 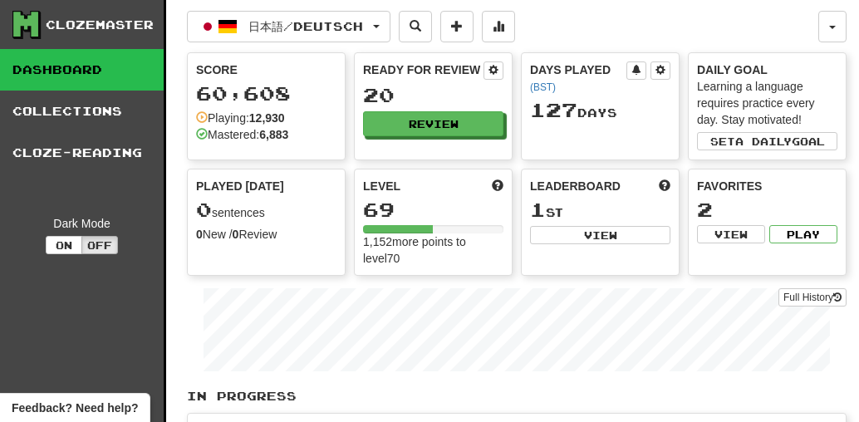 I want to click on div: Dark Mode, so click(x=81, y=223).